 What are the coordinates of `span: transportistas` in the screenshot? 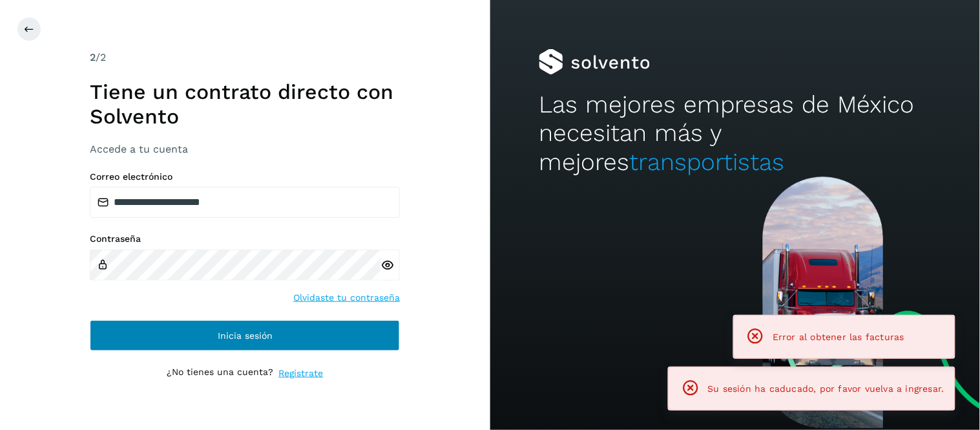 It's located at (706, 161).